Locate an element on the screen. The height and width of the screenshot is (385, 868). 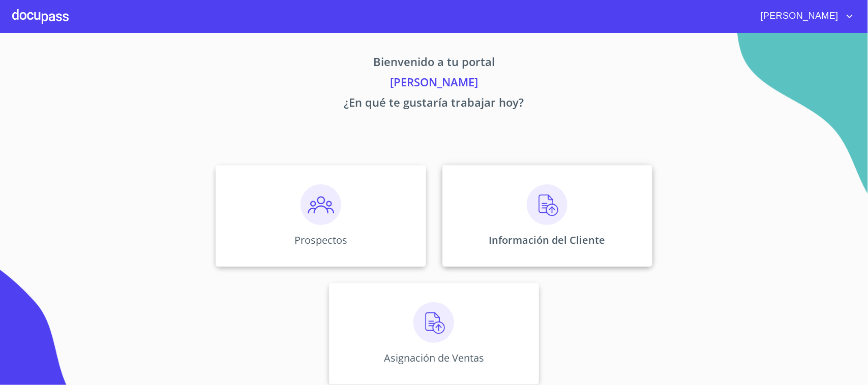
p: Información del Cliente is located at coordinates (547, 240).